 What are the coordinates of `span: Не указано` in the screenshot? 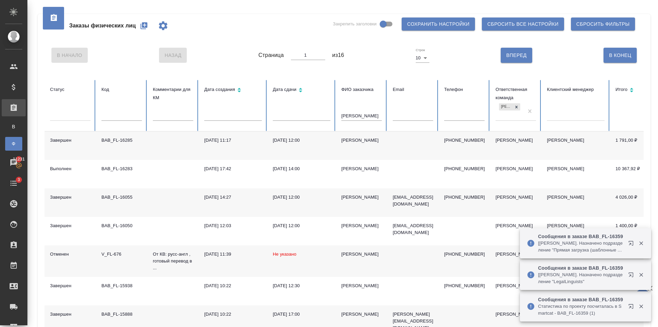 It's located at (284, 254).